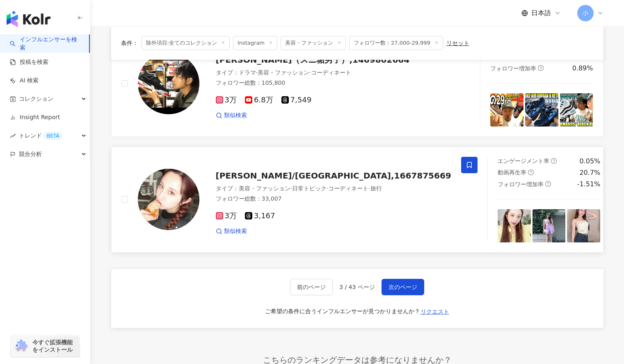 The height and width of the screenshot is (364, 624). I want to click on img: chrome extension, so click(21, 346).